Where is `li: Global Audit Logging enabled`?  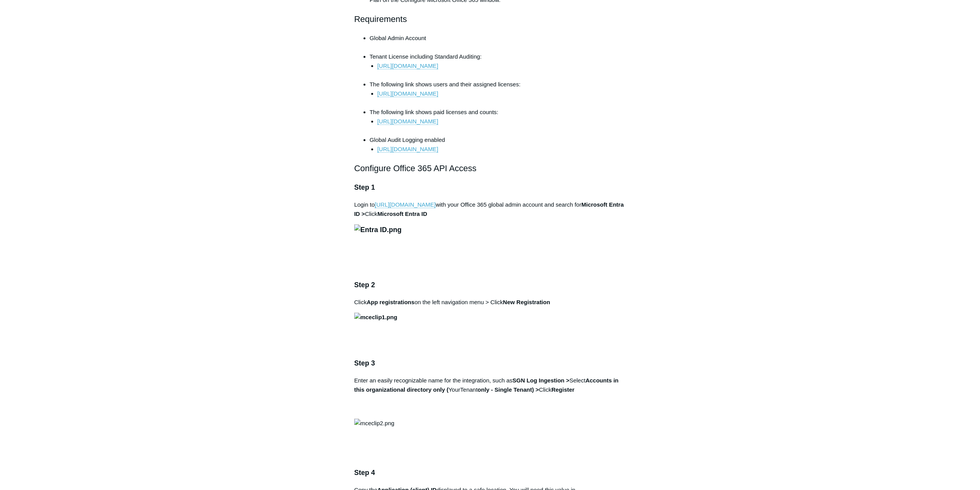
li: Global Audit Logging enabled is located at coordinates (498, 144).